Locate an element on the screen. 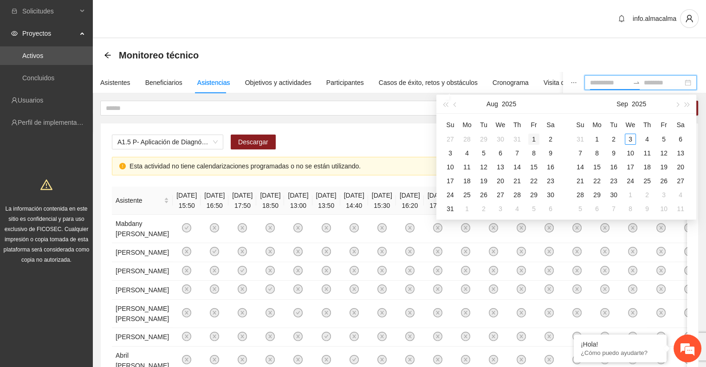 The height and width of the screenshot is (367, 706). td: 2025-08-25 is located at coordinates (467, 195).